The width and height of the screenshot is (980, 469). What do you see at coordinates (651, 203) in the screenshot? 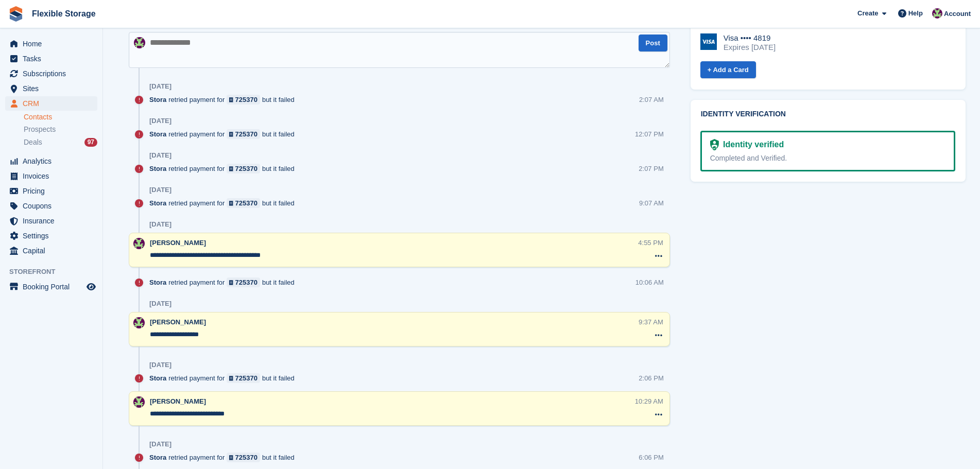
I see `div: 9:07 AM` at bounding box center [651, 203].